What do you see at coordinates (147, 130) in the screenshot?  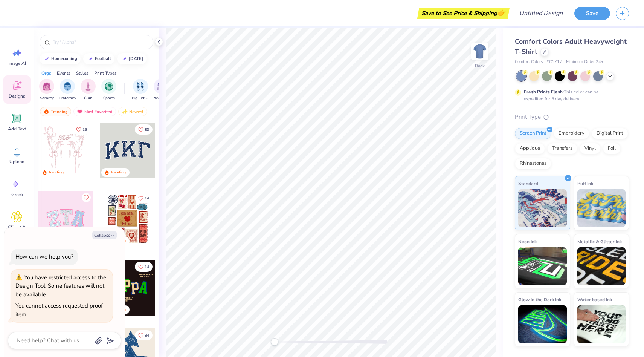 I see `span: 33` at bounding box center [147, 130].